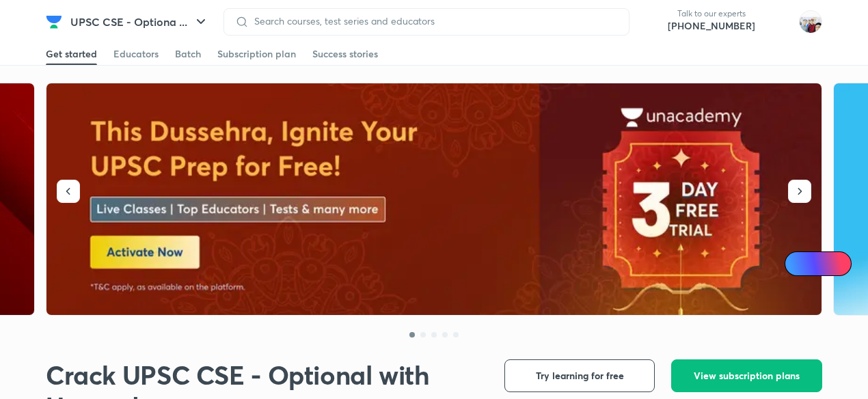  Describe the element at coordinates (825, 264) in the screenshot. I see `span: Ai Doubts` at that location.